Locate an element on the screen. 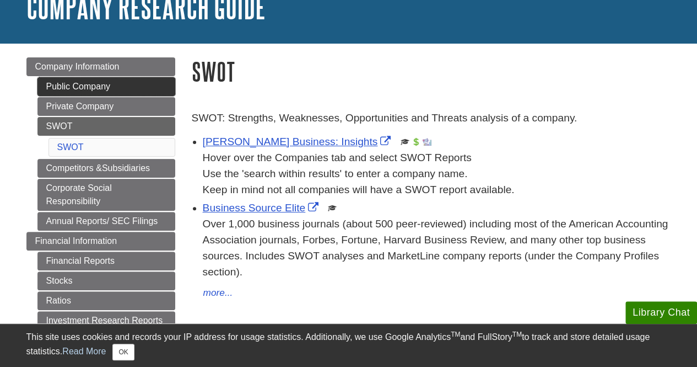 This screenshot has width=697, height=367. button: Close is located at coordinates (123, 352).